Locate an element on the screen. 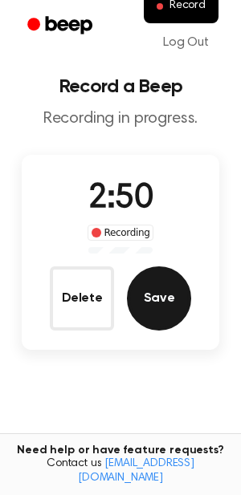  p: Recording in progress. is located at coordinates (120, 119).